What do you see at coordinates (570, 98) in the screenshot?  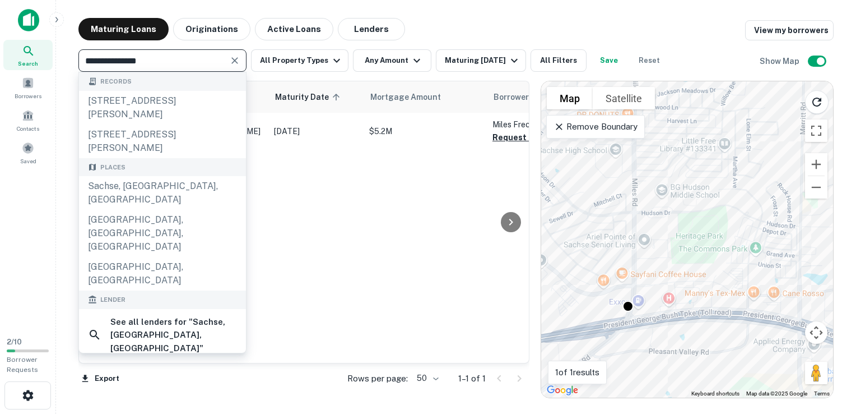 I see `button: Show street map` at bounding box center [570, 98].